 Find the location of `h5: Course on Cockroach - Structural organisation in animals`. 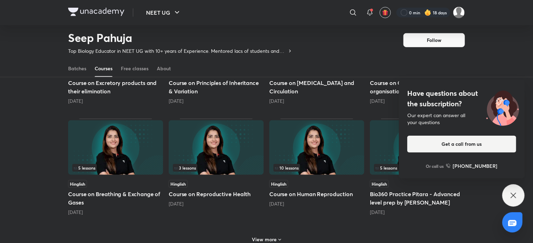

h5: Course on Cockroach - Structural organisation in animals is located at coordinates (417, 87).